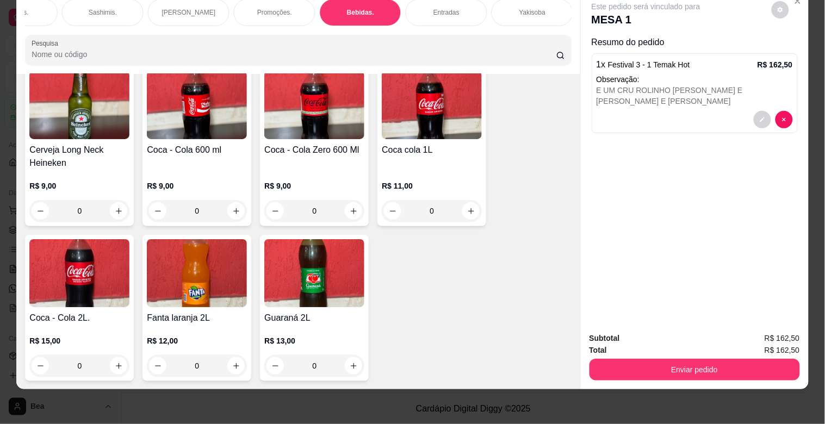 The image size is (825, 424). What do you see at coordinates (432, 186) in the screenshot?
I see `p: R$ 11,00` at bounding box center [432, 186].